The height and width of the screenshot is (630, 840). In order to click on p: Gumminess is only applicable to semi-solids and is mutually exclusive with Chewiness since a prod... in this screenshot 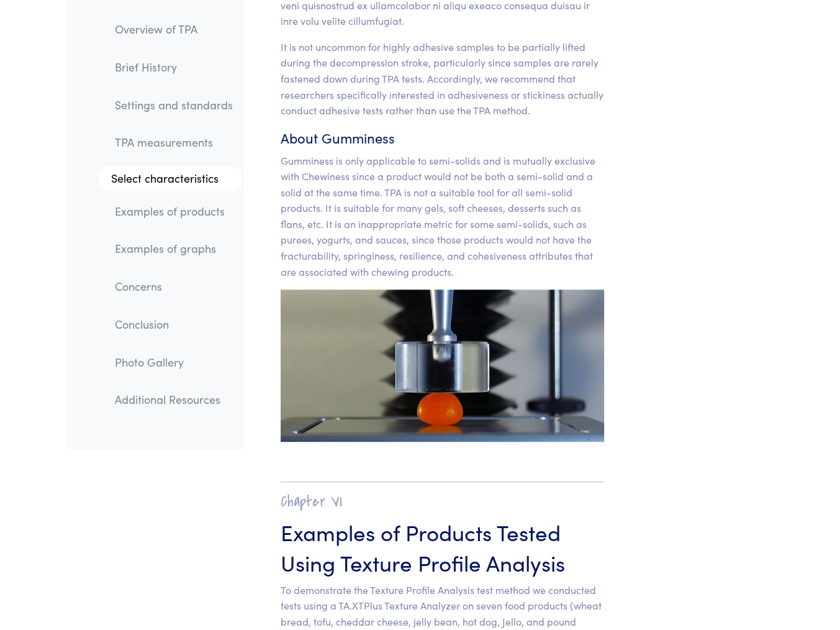, I will do `click(442, 216)`.